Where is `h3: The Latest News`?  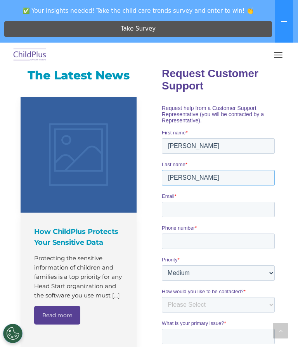 h3: The Latest News is located at coordinates (78, 76).